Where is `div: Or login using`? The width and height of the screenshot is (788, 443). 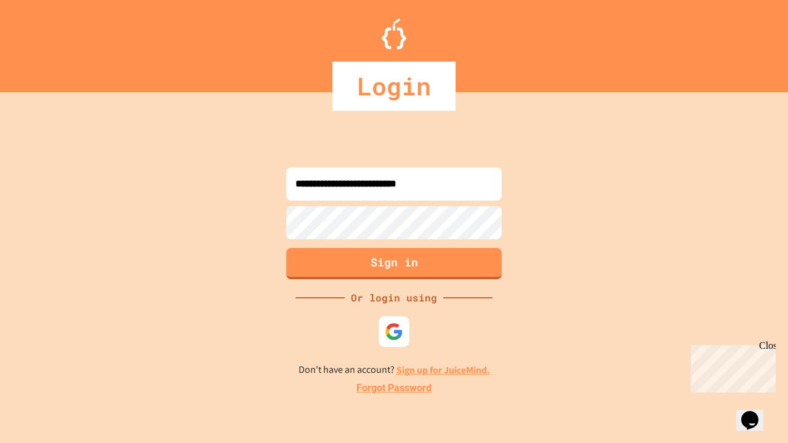 div: Or login using is located at coordinates (394, 298).